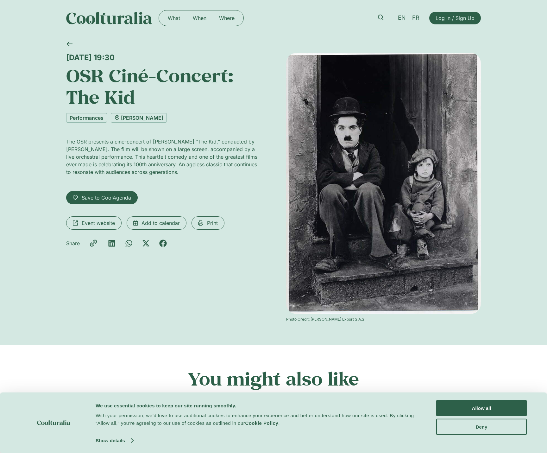 This screenshot has height=453, width=547. What do you see at coordinates (482, 408) in the screenshot?
I see `button: Allow all` at bounding box center [482, 408].